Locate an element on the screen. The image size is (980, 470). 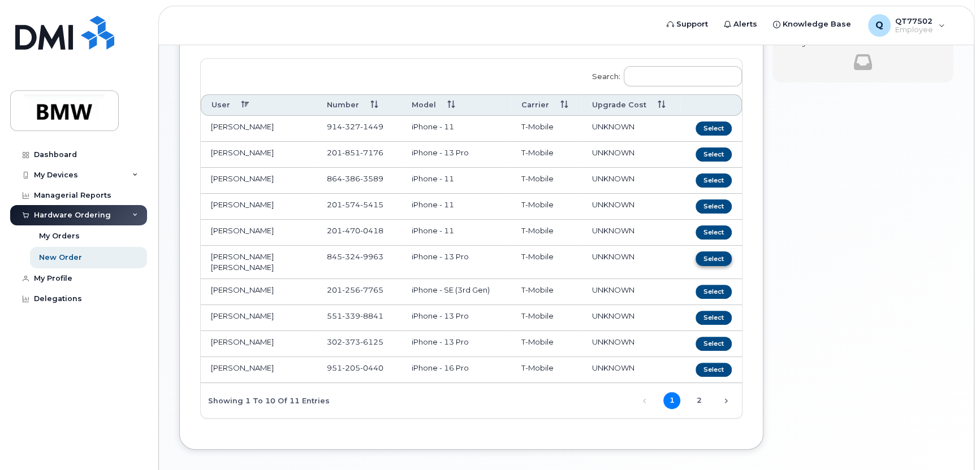
span: 205 is located at coordinates (351, 368).